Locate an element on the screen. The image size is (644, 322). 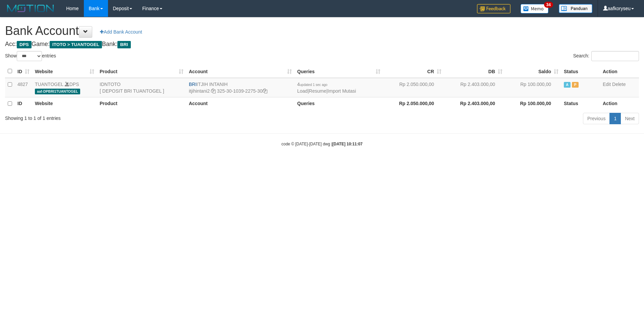
div: Showing 1 to 1 of 1 entries is located at coordinates (134, 117).